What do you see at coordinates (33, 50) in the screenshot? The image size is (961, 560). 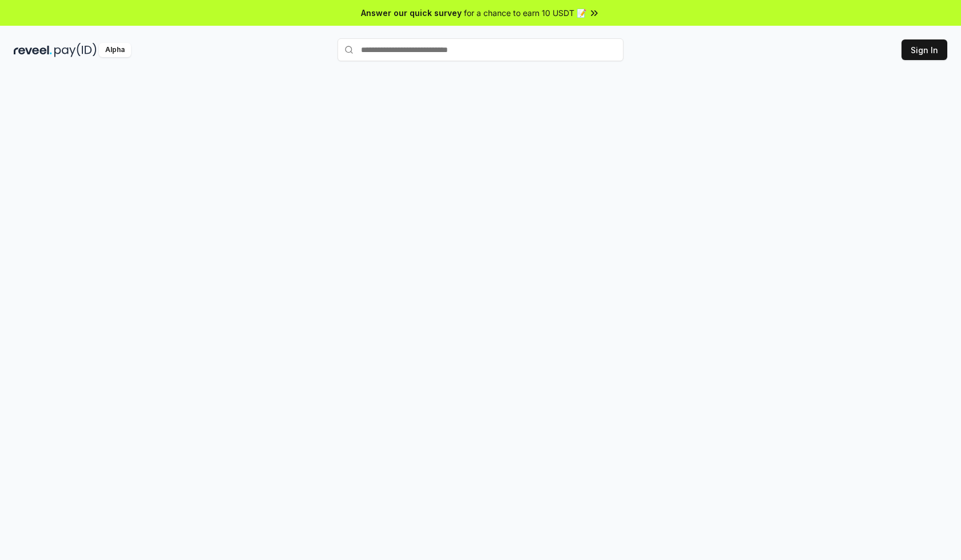 I see `img: reveel_dark` at bounding box center [33, 50].